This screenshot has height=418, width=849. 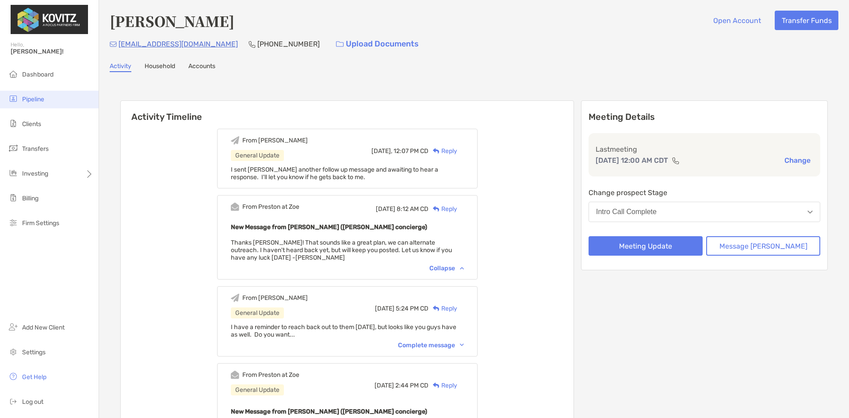 I want to click on img: communication type, so click(x=676, y=161).